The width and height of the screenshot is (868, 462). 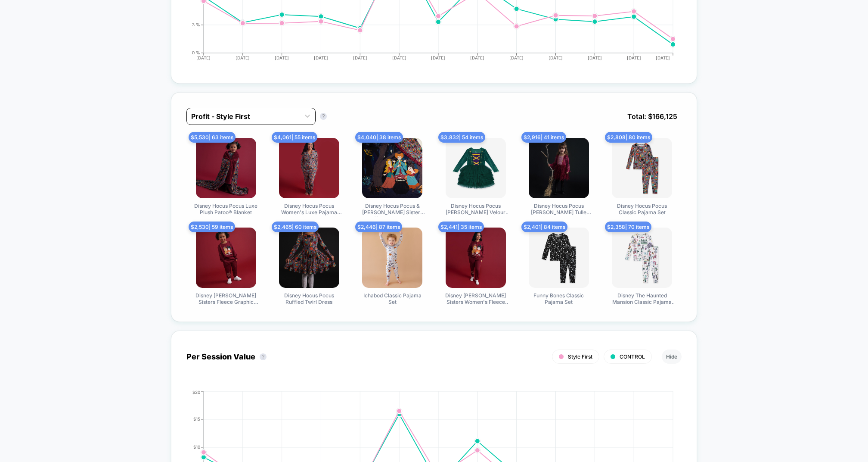 What do you see at coordinates (462, 137) in the screenshot?
I see `span: $ 3,832 | 54 items` at bounding box center [462, 137].